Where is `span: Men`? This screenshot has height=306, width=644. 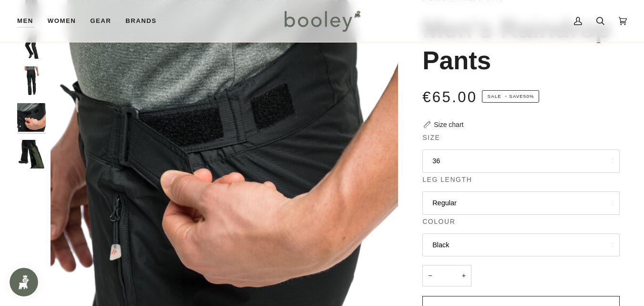
span: Men is located at coordinates (25, 21).